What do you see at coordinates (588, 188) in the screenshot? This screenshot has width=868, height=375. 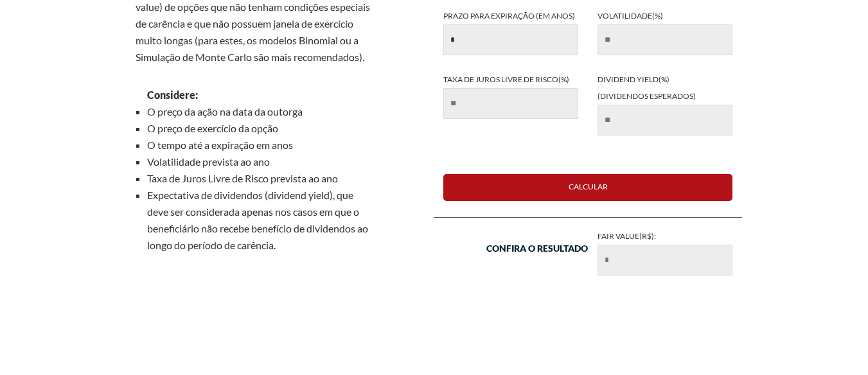 I see `button: CALCULAR` at bounding box center [588, 188].